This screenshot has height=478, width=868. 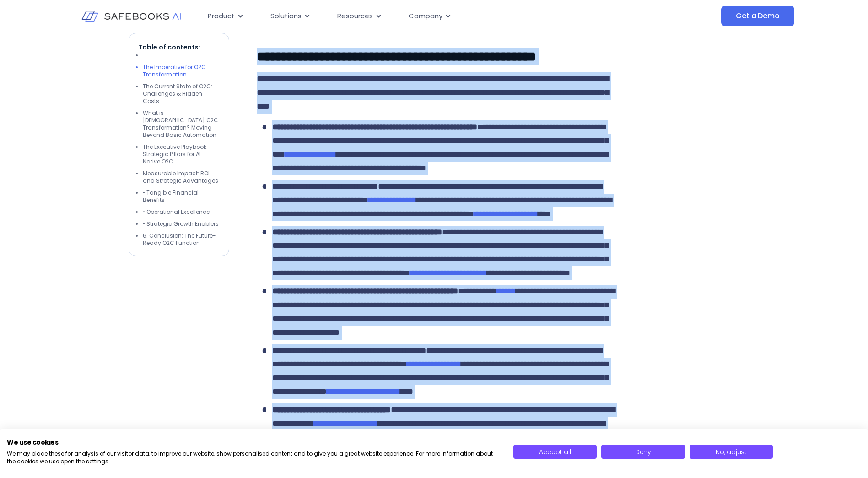 I want to click on li: The Executive Playbook: Strategic Pillars for AI-Native O2C, so click(x=181, y=154).